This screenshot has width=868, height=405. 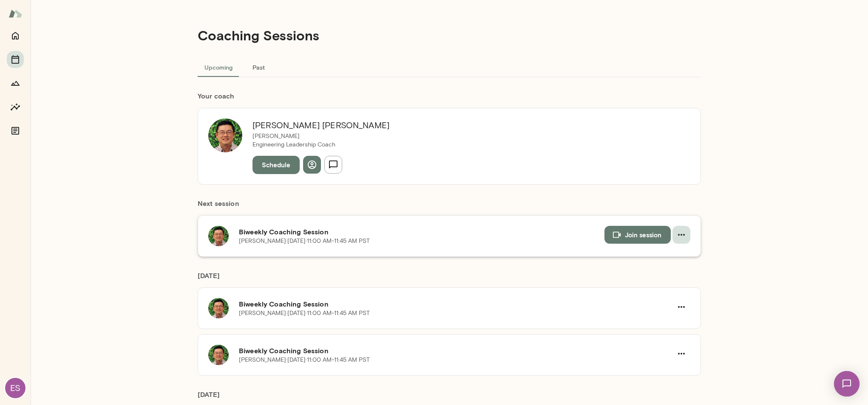 I want to click on button: Past, so click(x=258, y=67).